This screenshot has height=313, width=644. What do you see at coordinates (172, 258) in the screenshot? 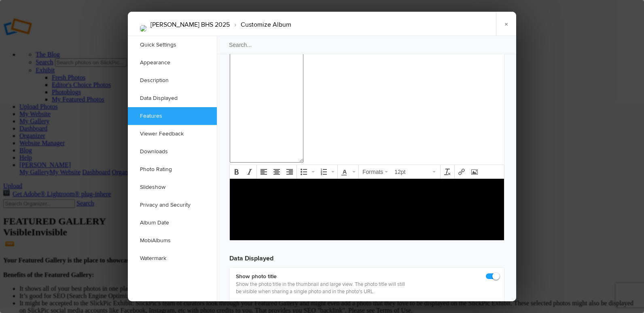
I see `a: Watermark` at bounding box center [172, 258].